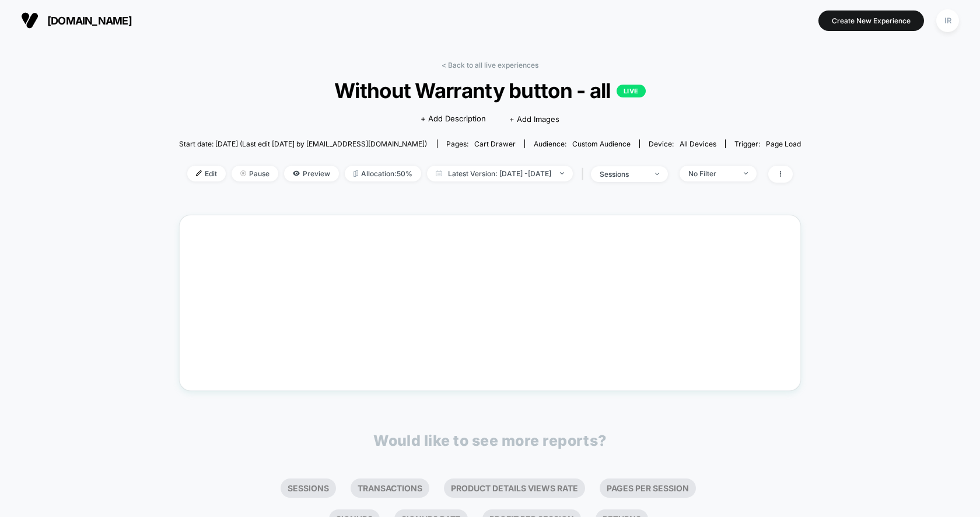  Describe the element at coordinates (697, 143) in the screenshot. I see `span: all devices` at that location.